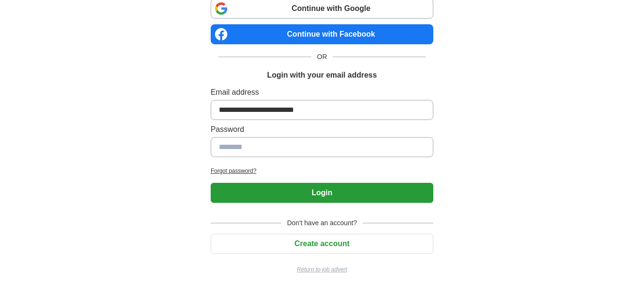 The height and width of the screenshot is (289, 644). What do you see at coordinates (322, 171) in the screenshot?
I see `h2: Forgot password?` at bounding box center [322, 171].